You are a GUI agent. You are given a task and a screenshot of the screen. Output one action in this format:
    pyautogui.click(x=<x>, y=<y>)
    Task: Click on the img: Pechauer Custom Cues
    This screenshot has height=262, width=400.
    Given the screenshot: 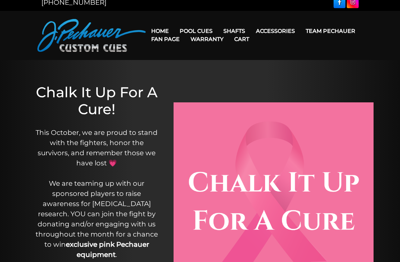 What is the action you would take?
    pyautogui.click(x=92, y=35)
    